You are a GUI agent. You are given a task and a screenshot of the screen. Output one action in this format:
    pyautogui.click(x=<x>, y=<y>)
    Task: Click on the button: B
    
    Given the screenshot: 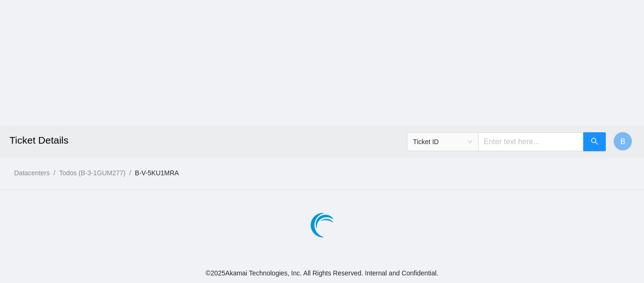 What is the action you would take?
    pyautogui.click(x=623, y=141)
    